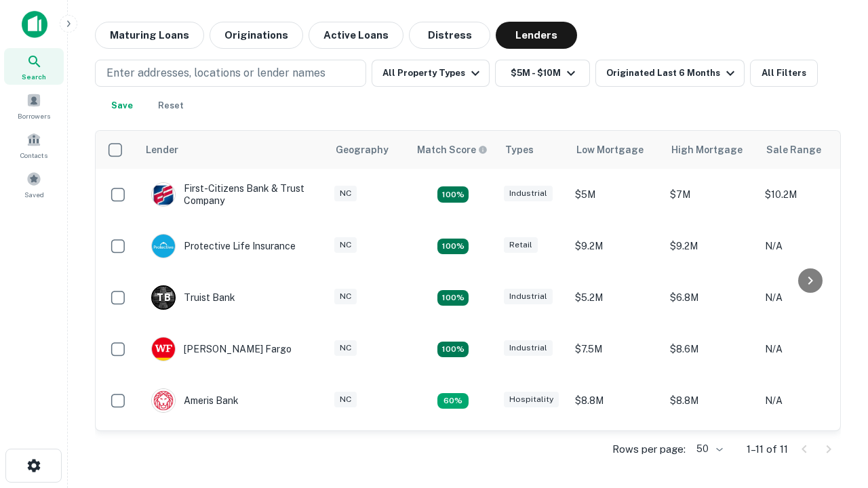  I want to click on div: Truist Bank, so click(193, 298).